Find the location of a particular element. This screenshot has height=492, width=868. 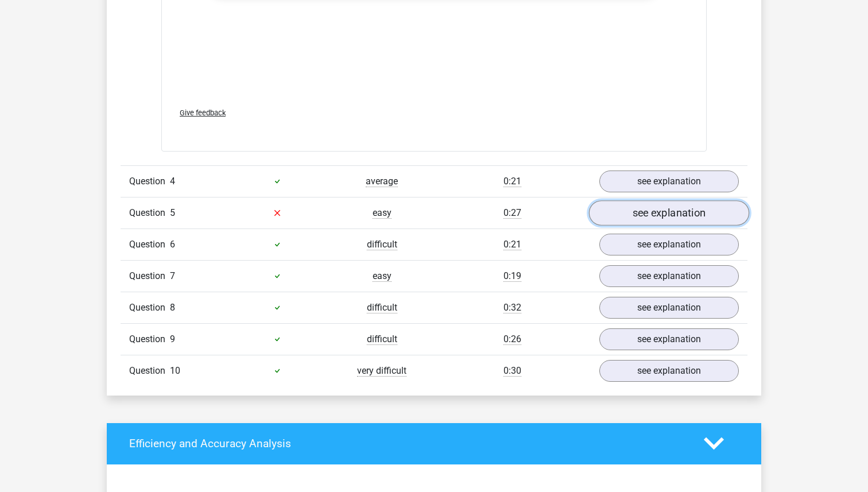

h4: Efficiency and Accuracy Analysis is located at coordinates (407, 444).